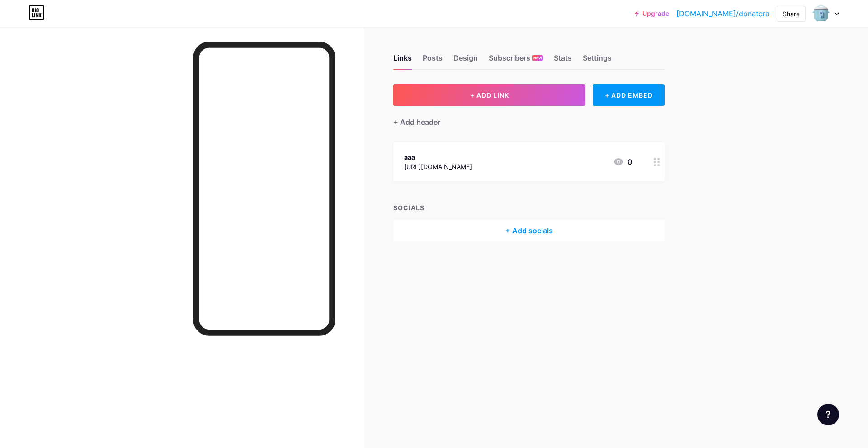 Image resolution: width=868 pixels, height=448 pixels. Describe the element at coordinates (417, 122) in the screenshot. I see `div: + Add header` at that location.